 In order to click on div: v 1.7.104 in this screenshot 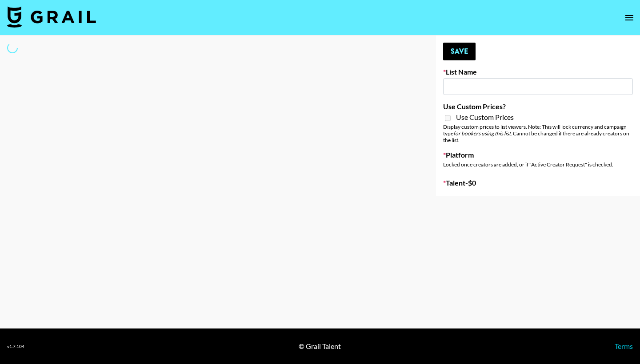, I will do `click(16, 347)`.